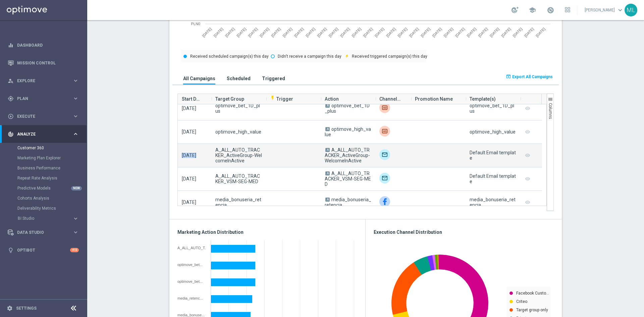  What do you see at coordinates (463, 232) in the screenshot?
I see `h3: Execution Channel Distribution` at bounding box center [463, 232].